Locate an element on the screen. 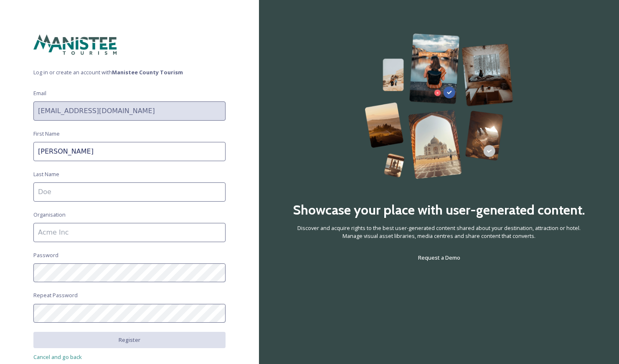  span: Repeat Password is located at coordinates (56, 295).